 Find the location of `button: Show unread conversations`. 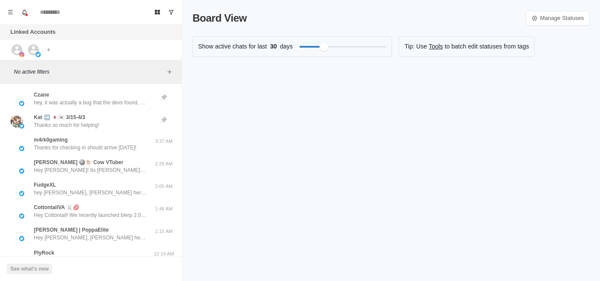

button: Show unread conversations is located at coordinates (171, 12).